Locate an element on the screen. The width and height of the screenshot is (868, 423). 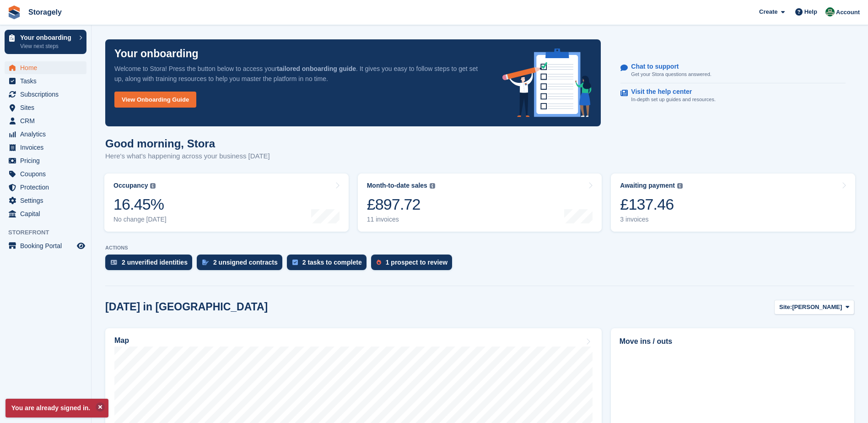
a: Storagely is located at coordinates (45, 12).